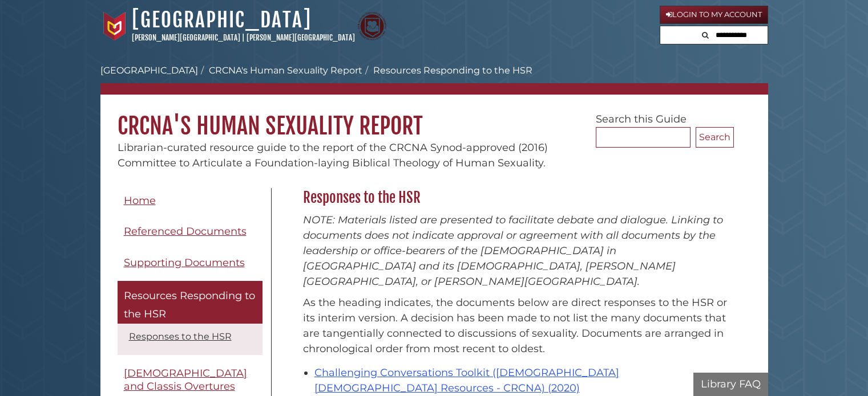  I want to click on a: Referenced Documents, so click(190, 232).